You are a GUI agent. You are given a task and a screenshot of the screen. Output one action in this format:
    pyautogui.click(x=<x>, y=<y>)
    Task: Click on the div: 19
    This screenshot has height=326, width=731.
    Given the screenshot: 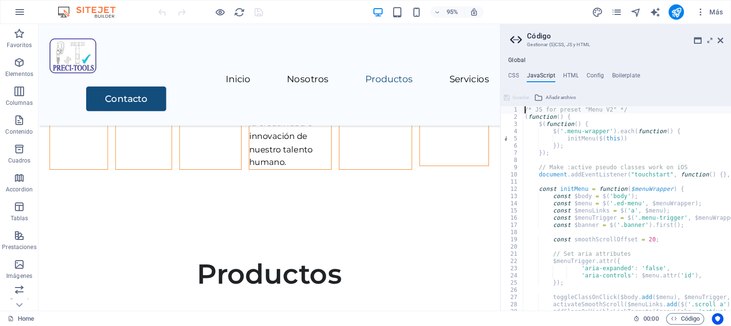 What is the action you would take?
    pyautogui.click(x=512, y=240)
    